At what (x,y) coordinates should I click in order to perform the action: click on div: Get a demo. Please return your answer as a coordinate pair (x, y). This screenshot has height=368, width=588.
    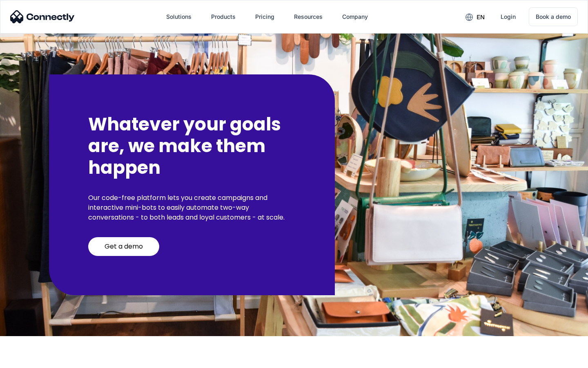
    Looking at the image, I should click on (124, 247).